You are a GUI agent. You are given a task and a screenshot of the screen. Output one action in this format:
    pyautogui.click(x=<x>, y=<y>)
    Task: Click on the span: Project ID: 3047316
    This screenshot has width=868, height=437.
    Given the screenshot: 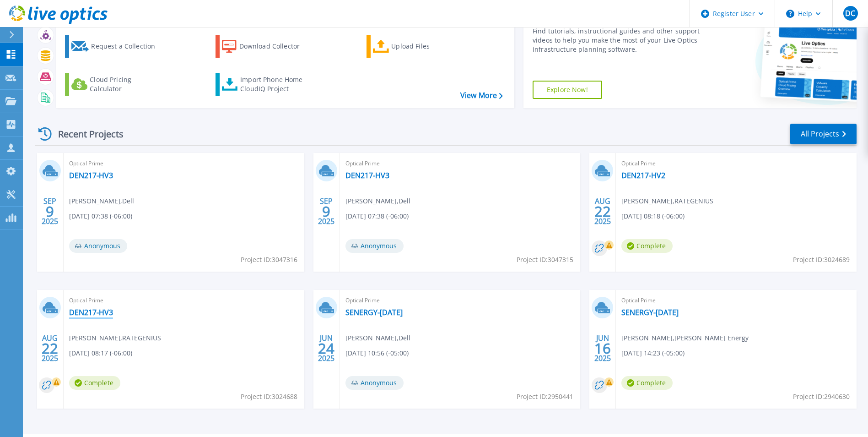 What is the action you would take?
    pyautogui.click(x=269, y=260)
    